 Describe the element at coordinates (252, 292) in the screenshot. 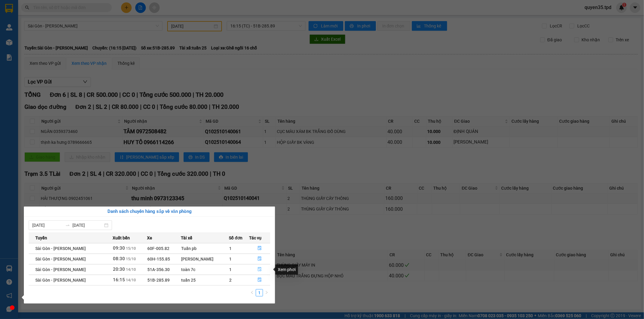

I see `span: left` at that location.